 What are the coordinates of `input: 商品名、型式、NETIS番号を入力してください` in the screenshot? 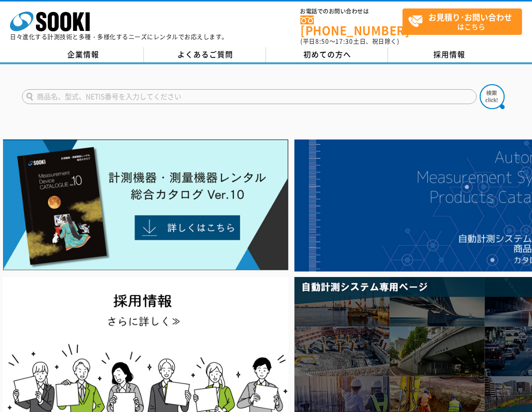 It's located at (249, 97).